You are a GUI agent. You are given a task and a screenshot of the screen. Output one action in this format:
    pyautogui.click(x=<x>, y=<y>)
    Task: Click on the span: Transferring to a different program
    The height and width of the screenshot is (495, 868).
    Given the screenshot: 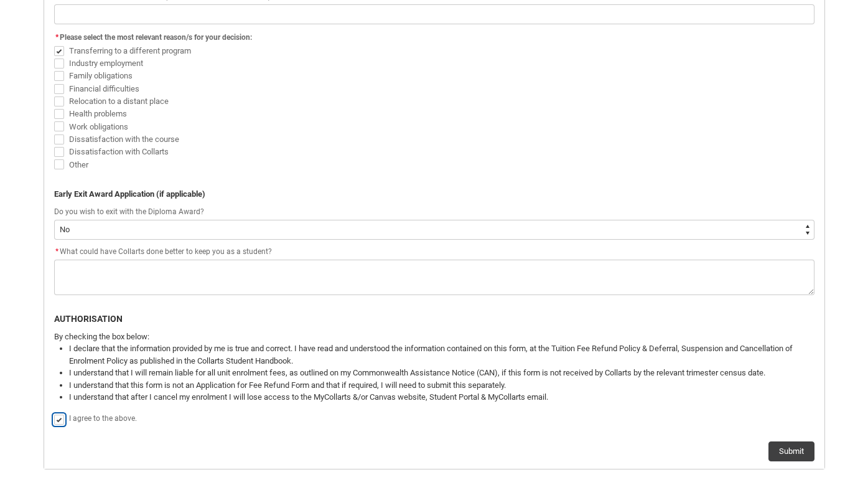 What is the action you would take?
    pyautogui.click(x=130, y=50)
    